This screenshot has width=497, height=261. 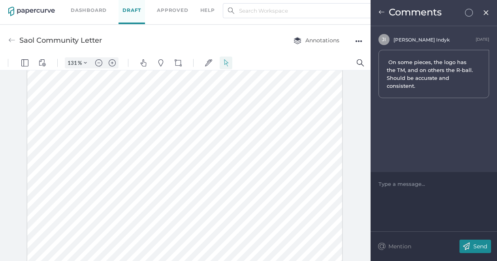 I want to click on img: default-select.svg, so click(x=226, y=7).